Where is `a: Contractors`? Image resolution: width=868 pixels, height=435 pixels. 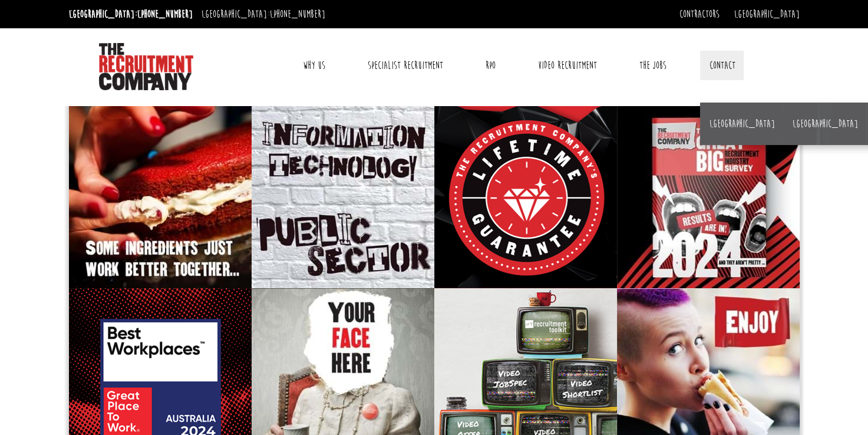 a: Contractors is located at coordinates (700, 14).